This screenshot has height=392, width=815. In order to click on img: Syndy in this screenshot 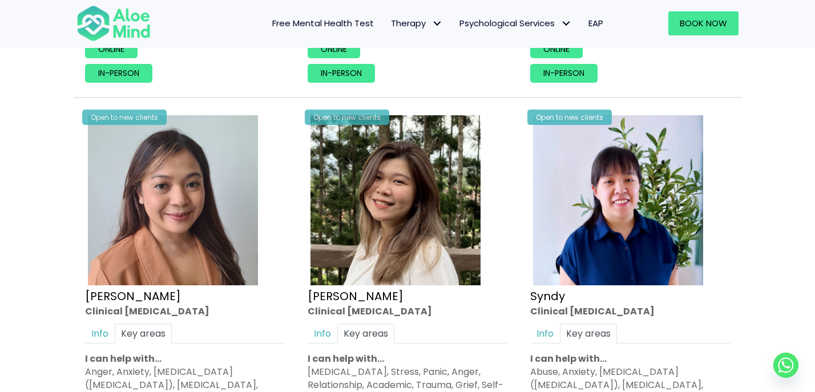, I will do `click(618, 200)`.